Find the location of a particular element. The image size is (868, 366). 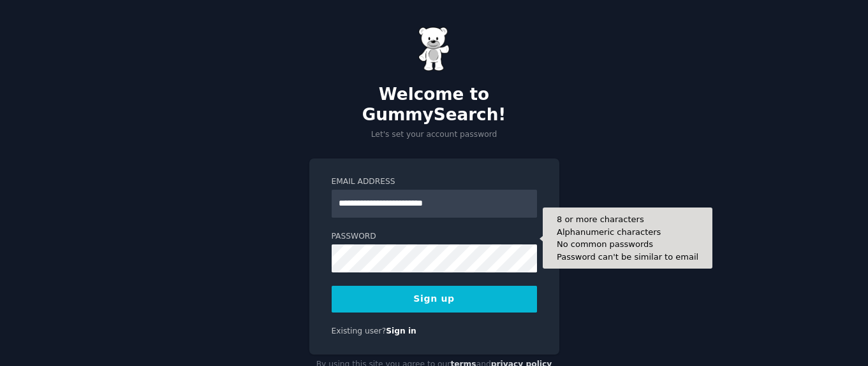

a: Sign in is located at coordinates (401, 331).